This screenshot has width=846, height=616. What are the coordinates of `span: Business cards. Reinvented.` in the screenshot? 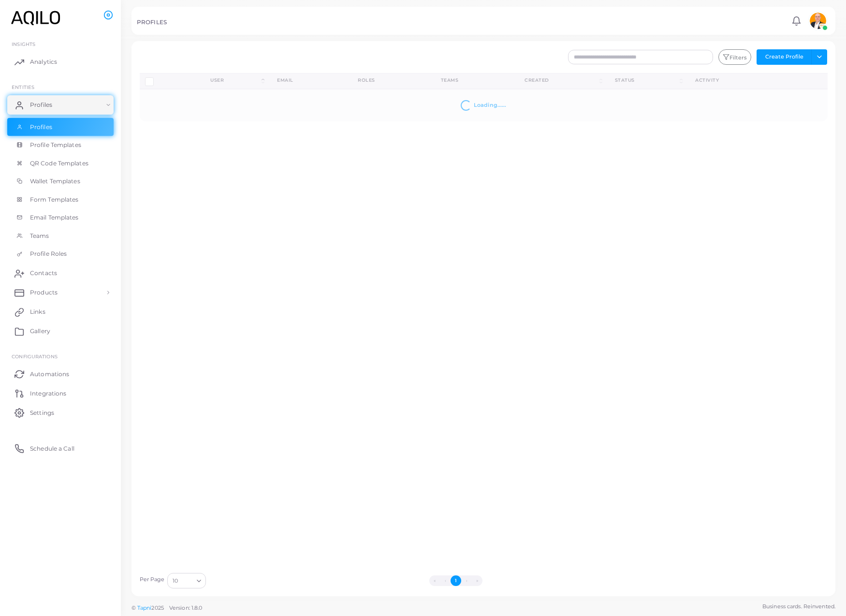 It's located at (799, 606).